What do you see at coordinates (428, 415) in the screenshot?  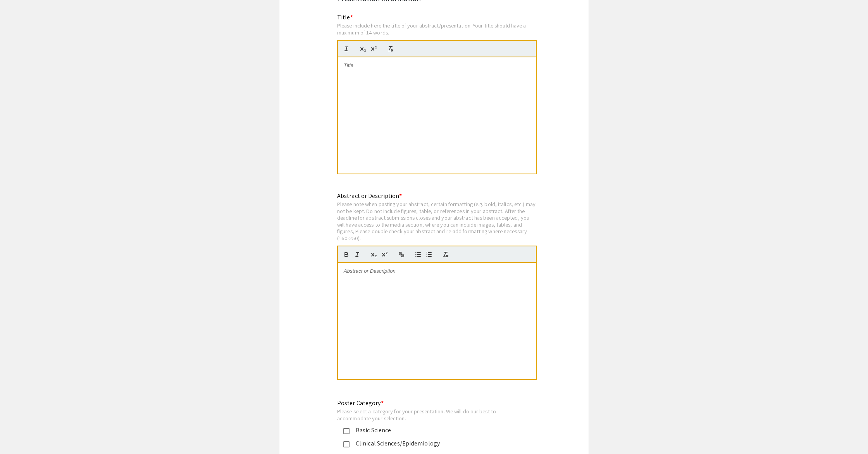 I see `div: Please select a category for your presentation. We will do our best to accommodate your selection.` at bounding box center [428, 415].